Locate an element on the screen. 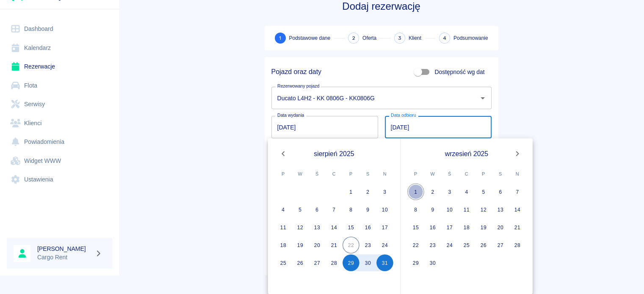  button: Otwórz is located at coordinates (483, 98).